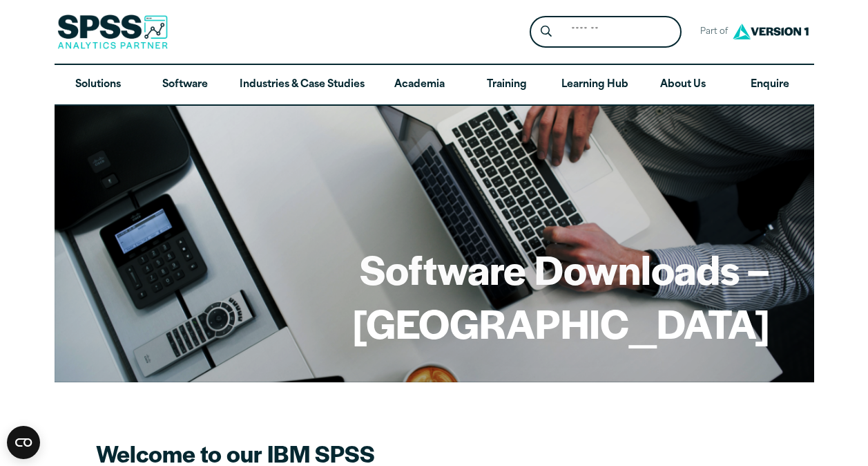  I want to click on svg: Search magnifying glass icon, so click(546, 31).